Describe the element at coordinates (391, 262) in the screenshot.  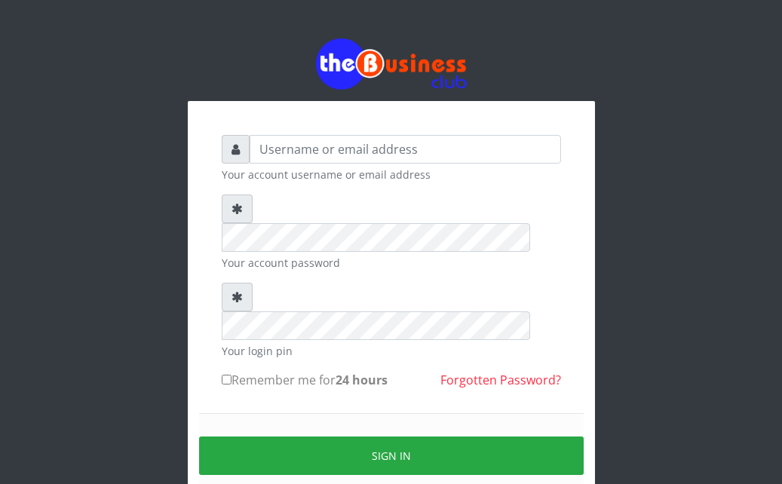
I see `small: Your account password` at that location.